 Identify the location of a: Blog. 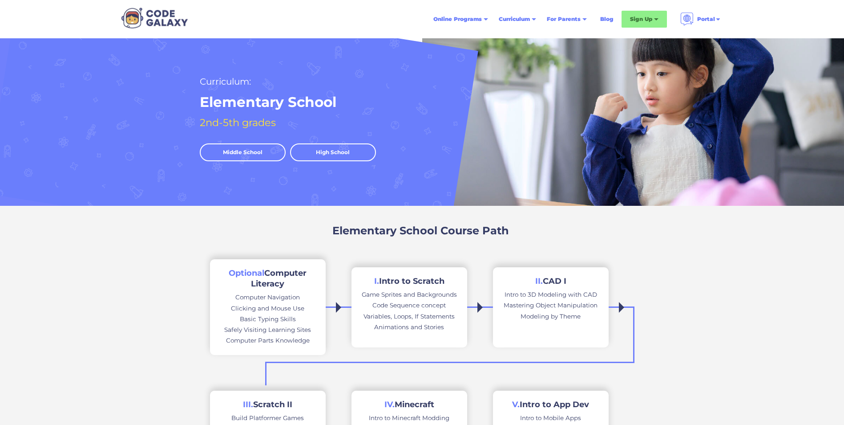
(607, 19).